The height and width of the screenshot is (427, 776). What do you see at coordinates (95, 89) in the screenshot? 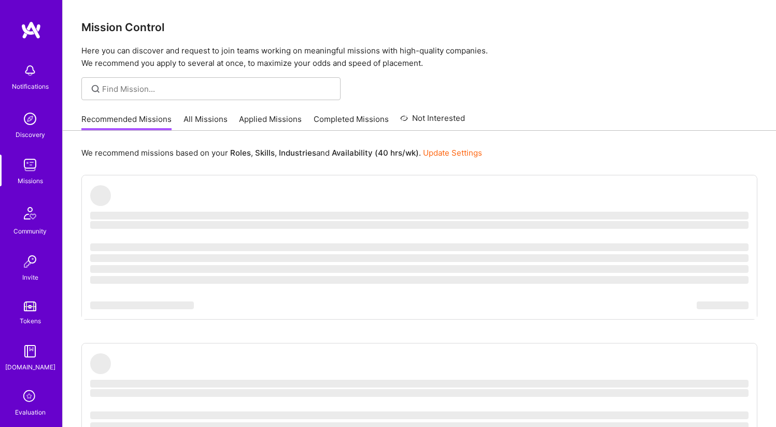
I see `i: icon SearchGrey` at bounding box center [95, 89].